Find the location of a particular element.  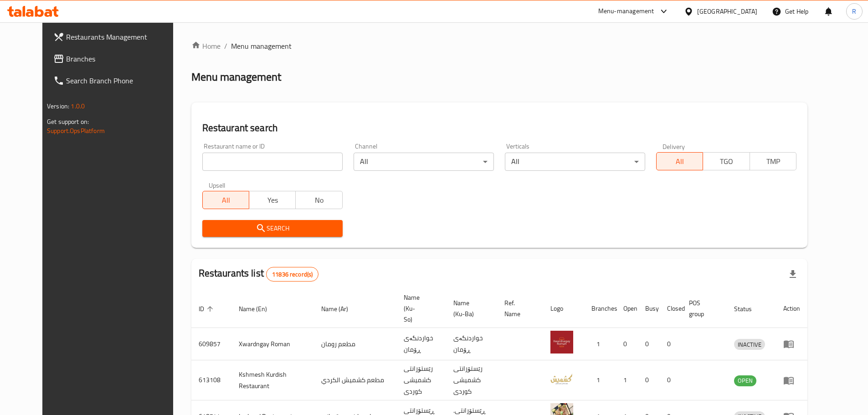

th: Busy is located at coordinates (649, 309).